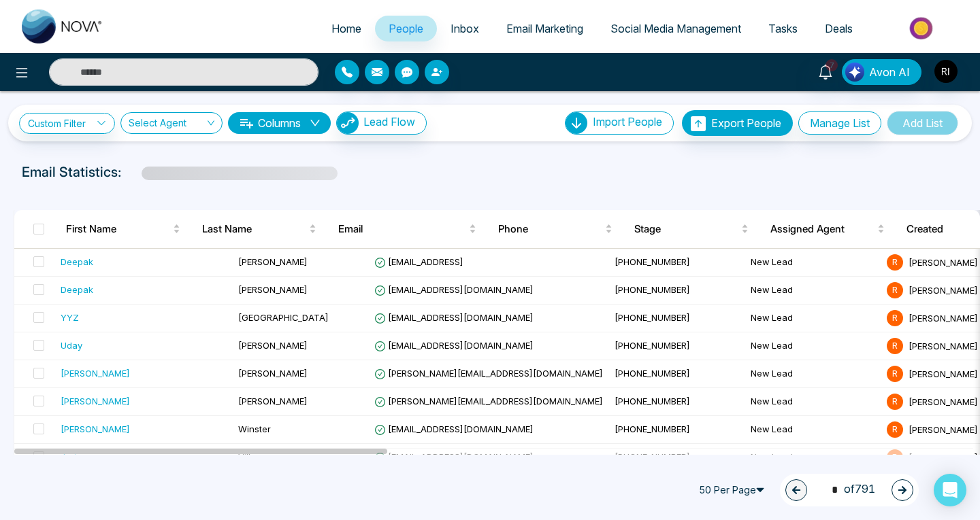 This screenshot has height=520, width=980. What do you see at coordinates (627, 121) in the screenshot?
I see `span: Import People` at bounding box center [627, 121].